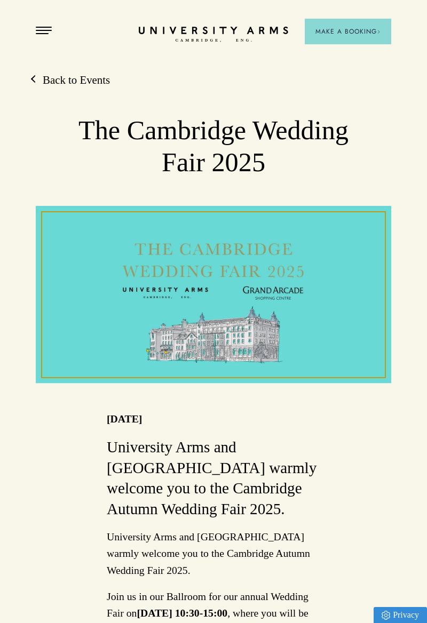 The image size is (427, 623). Describe the element at coordinates (214, 295) in the screenshot. I see `img: image-76a666c791205a5b481a3cf653873a355df279d9-7084x3084-png` at that location.